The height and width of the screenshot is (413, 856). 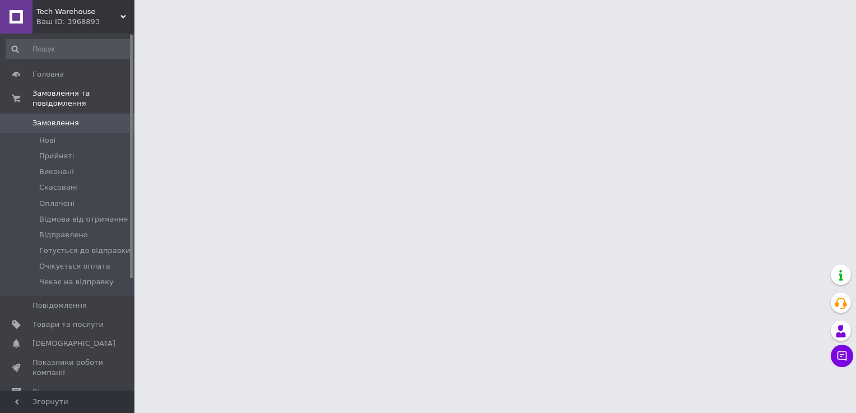 What do you see at coordinates (57, 172) in the screenshot?
I see `span: Виконані` at bounding box center [57, 172].